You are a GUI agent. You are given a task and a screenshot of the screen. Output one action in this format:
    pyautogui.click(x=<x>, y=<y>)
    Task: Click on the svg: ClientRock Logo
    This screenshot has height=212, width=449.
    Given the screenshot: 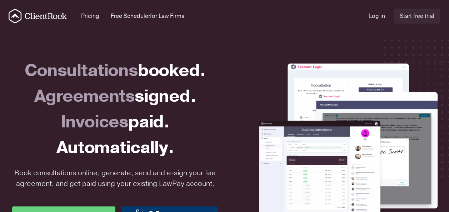 What is the action you would take?
    pyautogui.click(x=37, y=16)
    